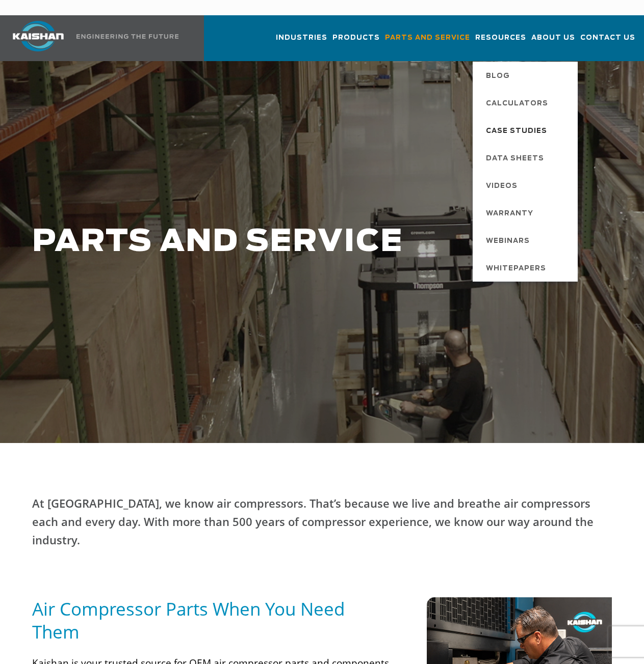  What do you see at coordinates (301, 41) in the screenshot?
I see `a: Industries` at bounding box center [301, 41].